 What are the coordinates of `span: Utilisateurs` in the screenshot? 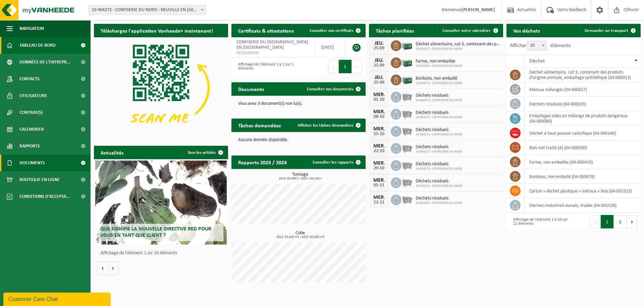 It's located at (34, 96).